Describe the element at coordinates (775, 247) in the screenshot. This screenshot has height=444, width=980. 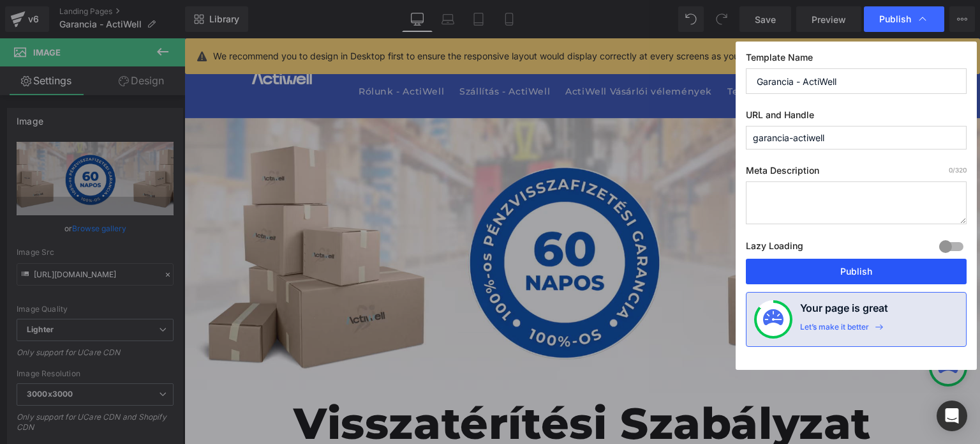
I see `label: Lazy Loading` at that location.